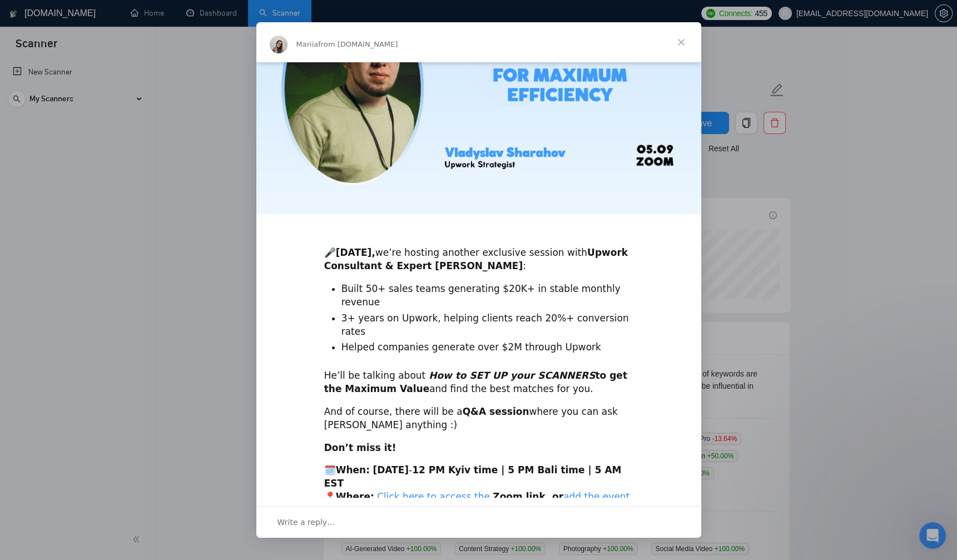  Describe the element at coordinates (433, 496) in the screenshot. I see `a: Click here to access the` at that location.